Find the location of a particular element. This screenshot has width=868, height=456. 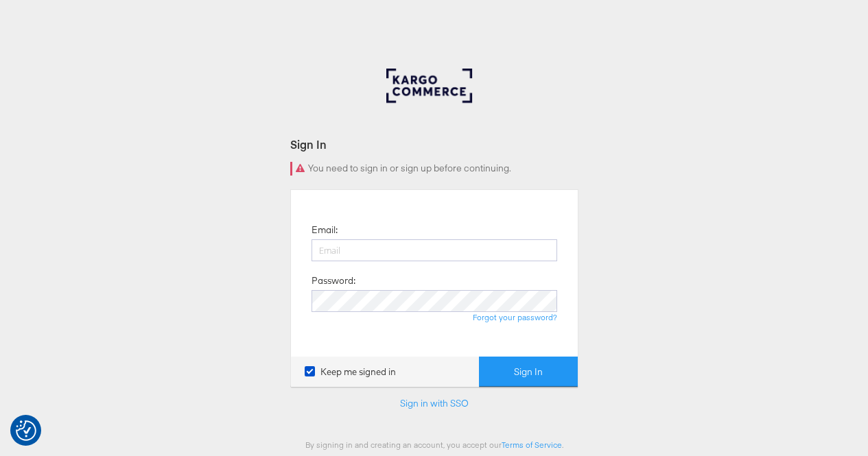

label: Keep me signed in is located at coordinates (350, 371).